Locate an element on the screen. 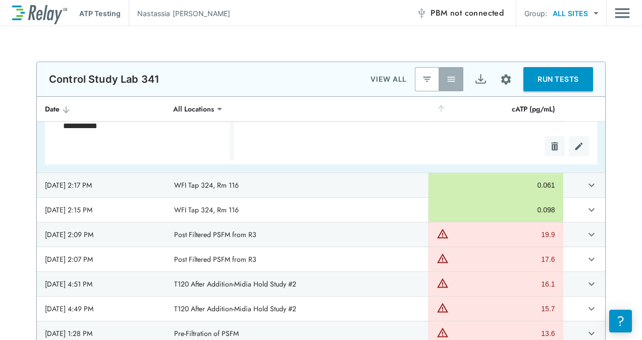 This screenshot has height=340, width=642. div: 16.1 is located at coordinates (503, 284).